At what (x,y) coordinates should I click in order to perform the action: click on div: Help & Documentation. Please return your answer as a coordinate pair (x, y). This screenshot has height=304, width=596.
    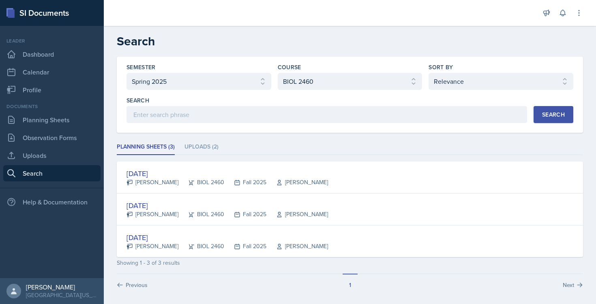
    Looking at the image, I should click on (52, 202).